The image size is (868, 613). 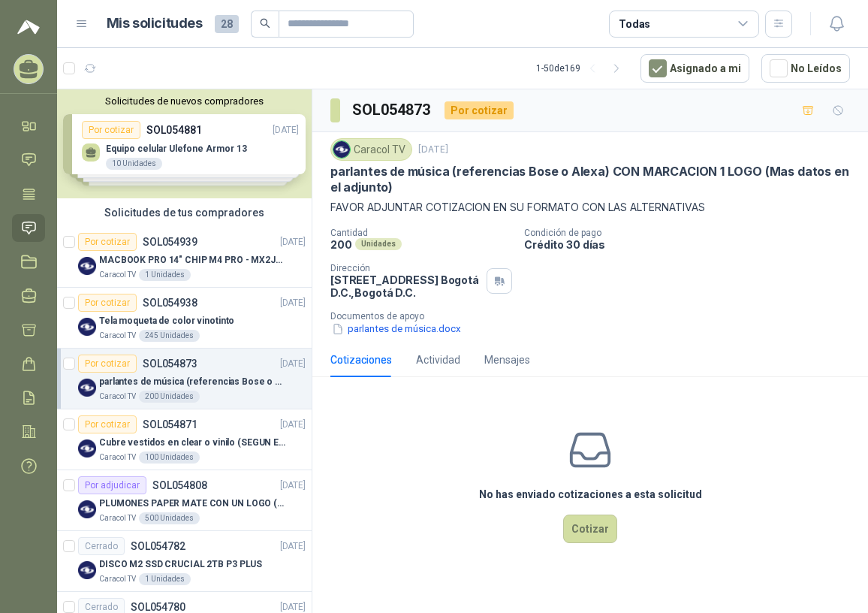 I want to click on p: SOL054938, so click(x=169, y=303).